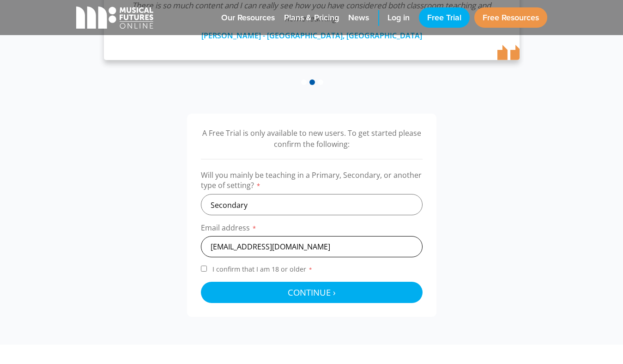  Describe the element at coordinates (262, 269) in the screenshot. I see `span: I confirm that I am 18 or older` at that location.